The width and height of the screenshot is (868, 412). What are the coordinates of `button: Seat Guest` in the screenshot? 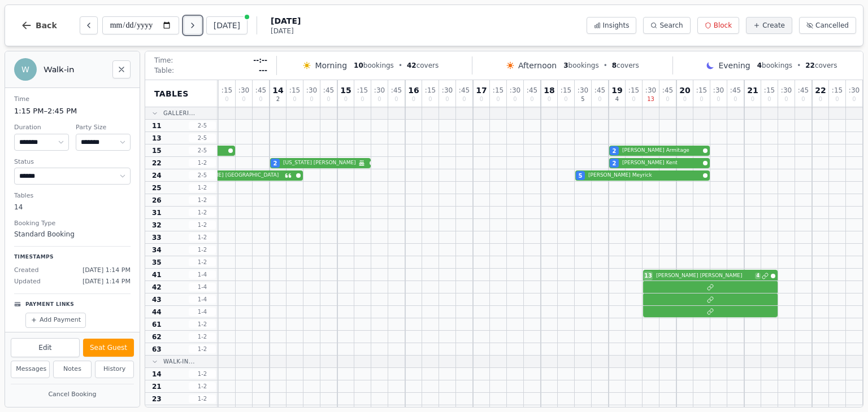 It's located at (108, 348).